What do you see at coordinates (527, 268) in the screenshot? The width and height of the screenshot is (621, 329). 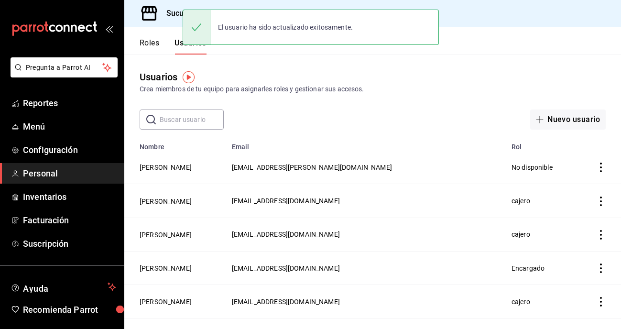 I see `span: Encargado` at bounding box center [527, 268].